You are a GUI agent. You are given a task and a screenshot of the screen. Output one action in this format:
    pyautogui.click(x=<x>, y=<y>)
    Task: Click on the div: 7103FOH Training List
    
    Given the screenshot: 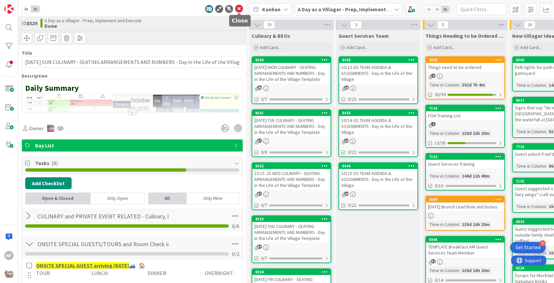 What is the action you would take?
    pyautogui.click(x=465, y=113)
    